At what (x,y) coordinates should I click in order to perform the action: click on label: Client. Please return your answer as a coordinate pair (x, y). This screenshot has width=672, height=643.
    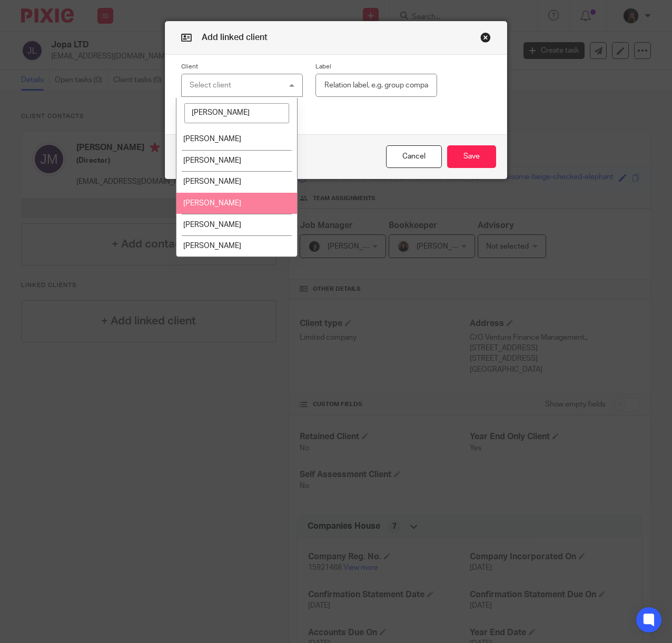
    Looking at the image, I should click on (241, 67).